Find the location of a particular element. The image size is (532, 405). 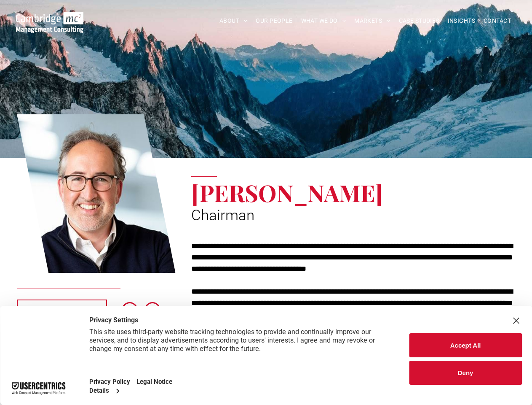

a: CASE STUDIES is located at coordinates (419, 20).